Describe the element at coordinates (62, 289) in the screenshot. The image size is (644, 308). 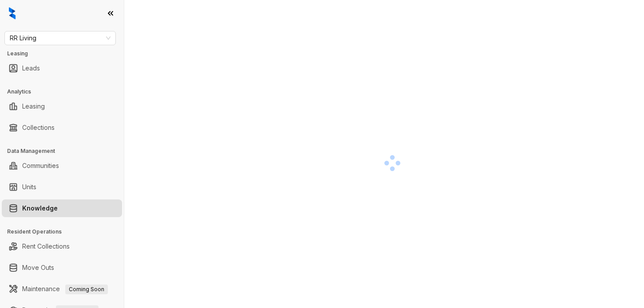
I see `li: Maintenance` at that location.